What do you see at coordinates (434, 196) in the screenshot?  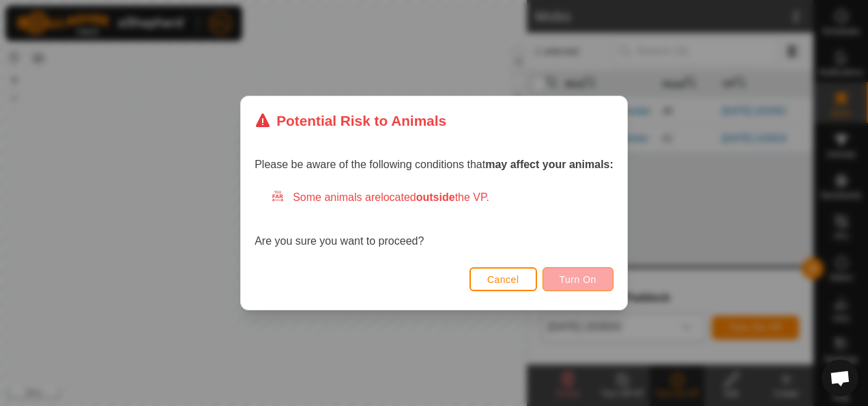 I see `span: located the VP.` at bounding box center [434, 196].